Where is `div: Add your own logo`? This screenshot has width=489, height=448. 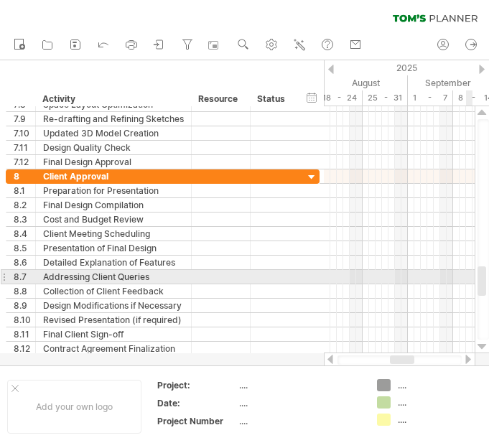
div: Add your own logo is located at coordinates (74, 406).